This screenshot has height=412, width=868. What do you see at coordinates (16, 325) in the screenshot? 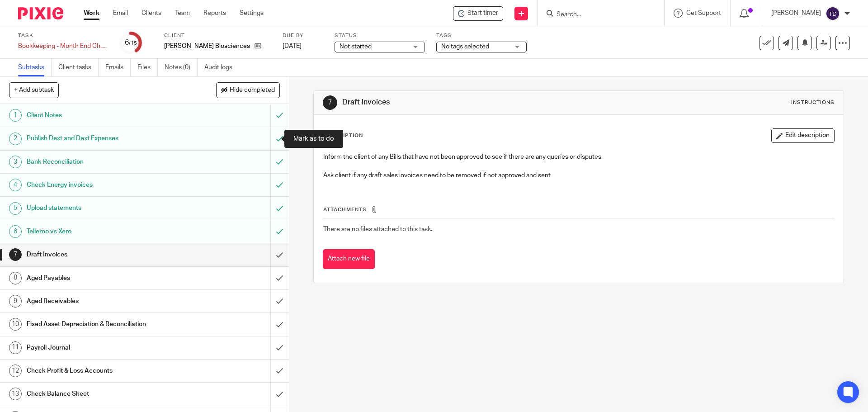
I see `div: 10` at bounding box center [16, 325].